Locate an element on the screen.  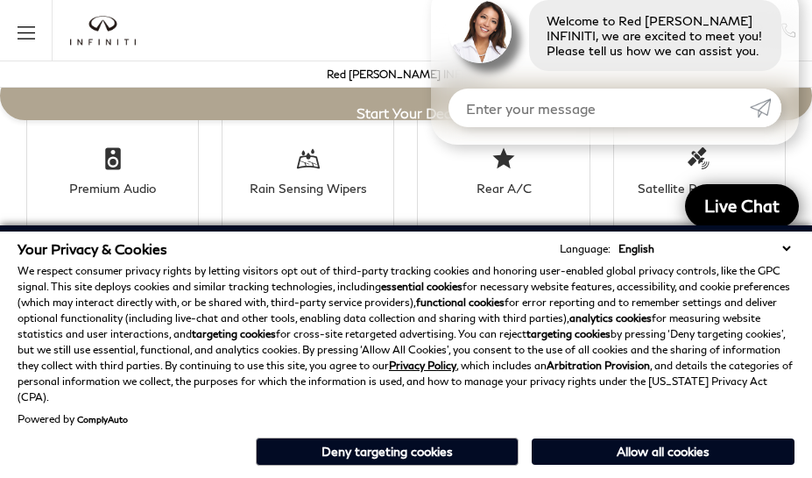
div: Language: is located at coordinates (585, 249).